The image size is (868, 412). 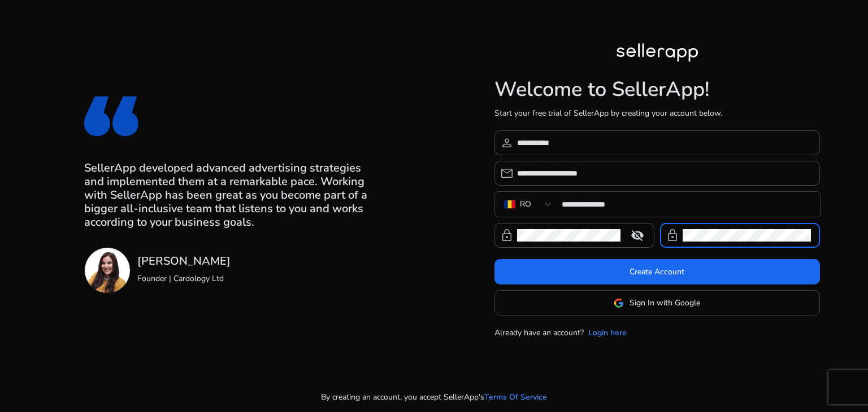 I want to click on div: RO, so click(x=525, y=205).